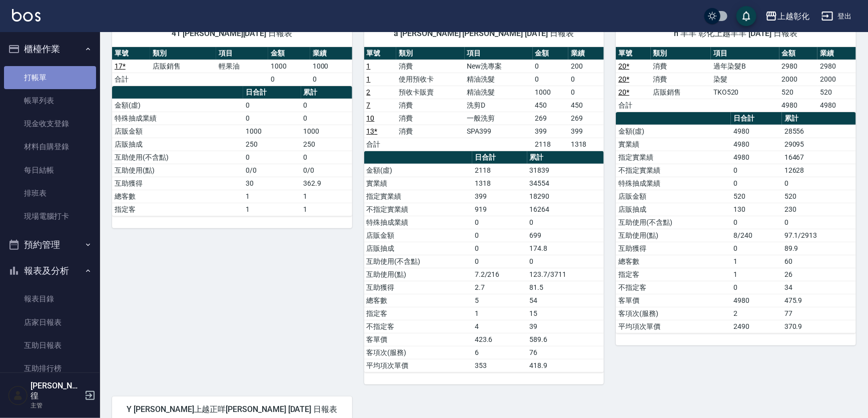 The height and width of the screenshot is (418, 868). I want to click on td: 81.5, so click(565, 287).